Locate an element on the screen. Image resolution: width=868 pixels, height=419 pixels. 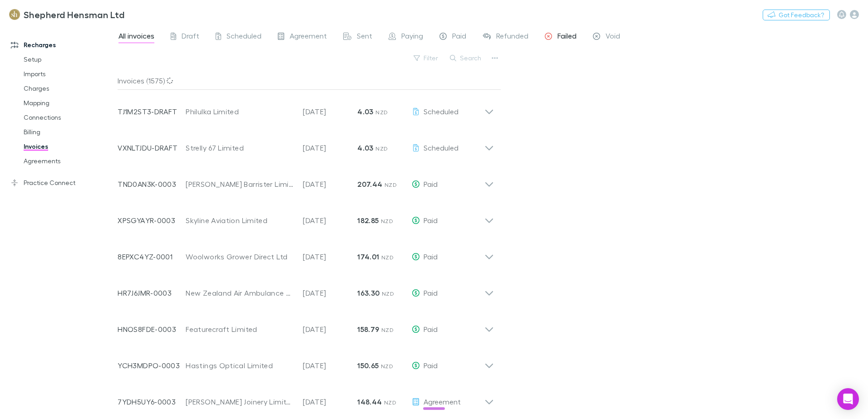
strong: 158.79 is located at coordinates (368, 329).